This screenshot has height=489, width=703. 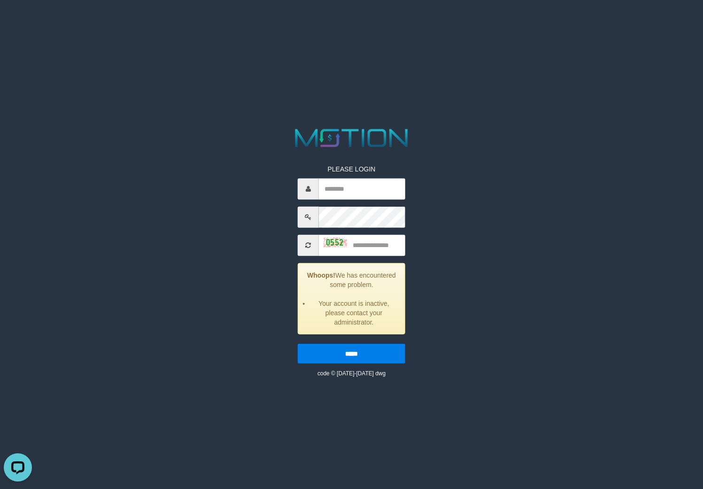 What do you see at coordinates (335, 242) in the screenshot?
I see `img: captcha` at bounding box center [335, 242].